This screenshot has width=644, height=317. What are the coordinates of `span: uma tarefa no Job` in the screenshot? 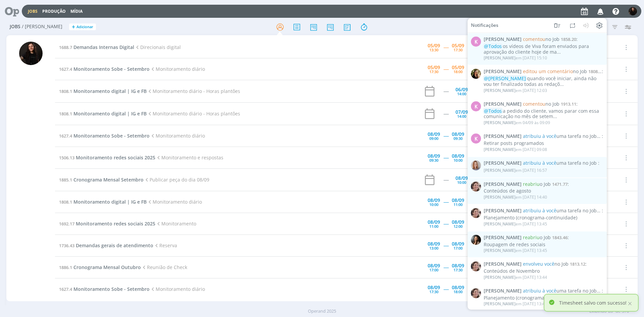 It's located at (560, 290).